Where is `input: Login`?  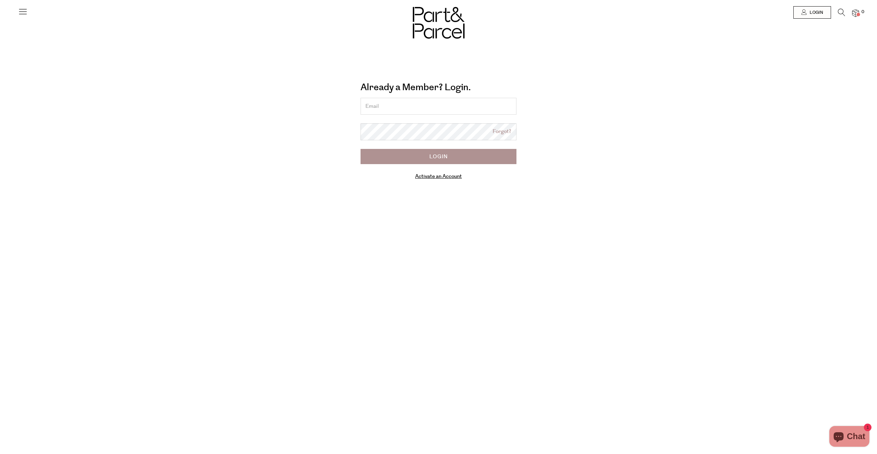 input: Login is located at coordinates (438, 157).